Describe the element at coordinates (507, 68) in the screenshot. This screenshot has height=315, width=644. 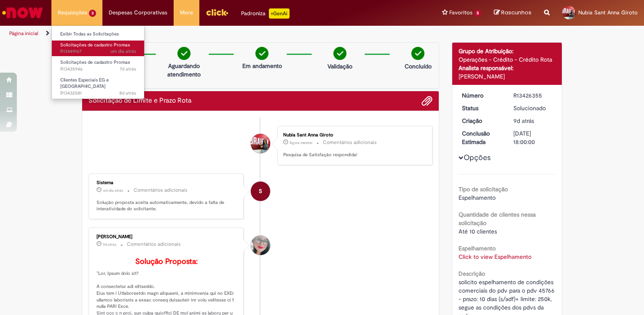
I see `div: Analista responsável:` at that location.